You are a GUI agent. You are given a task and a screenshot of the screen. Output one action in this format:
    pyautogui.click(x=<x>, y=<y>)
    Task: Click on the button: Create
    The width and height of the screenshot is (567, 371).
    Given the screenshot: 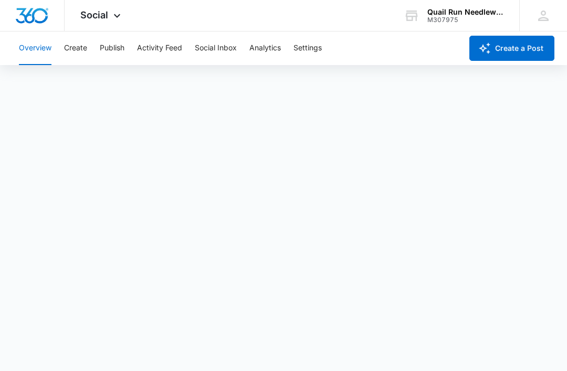 What is the action you would take?
    pyautogui.click(x=76, y=48)
    